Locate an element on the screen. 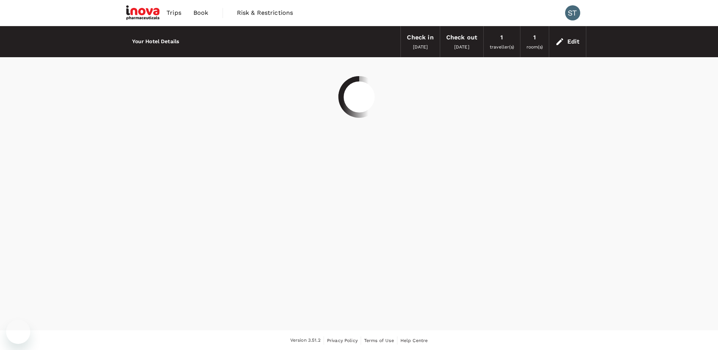 The image size is (718, 350). span: Book is located at coordinates (201, 13).